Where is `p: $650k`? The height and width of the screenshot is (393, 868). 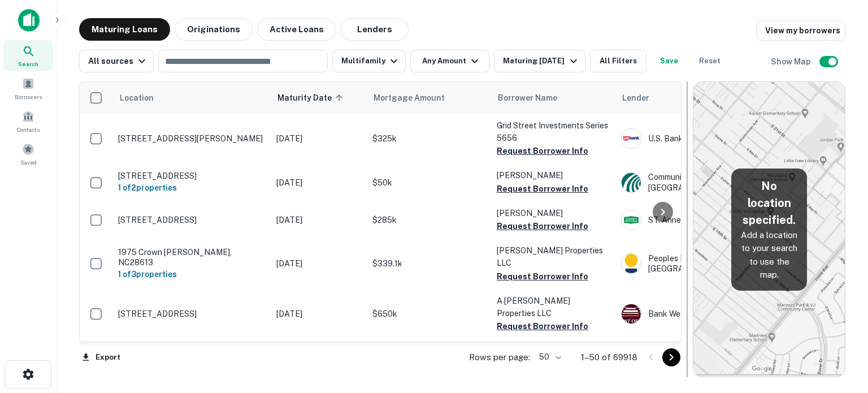
p: $650k is located at coordinates (429, 314).